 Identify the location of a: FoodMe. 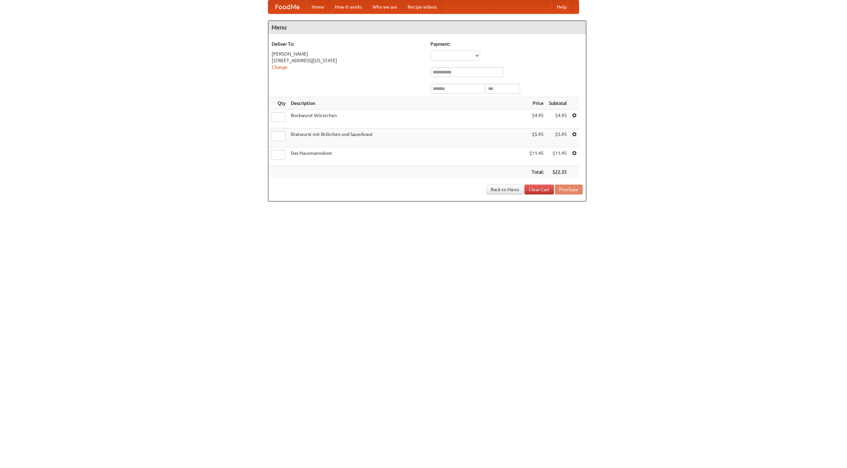
(287, 7).